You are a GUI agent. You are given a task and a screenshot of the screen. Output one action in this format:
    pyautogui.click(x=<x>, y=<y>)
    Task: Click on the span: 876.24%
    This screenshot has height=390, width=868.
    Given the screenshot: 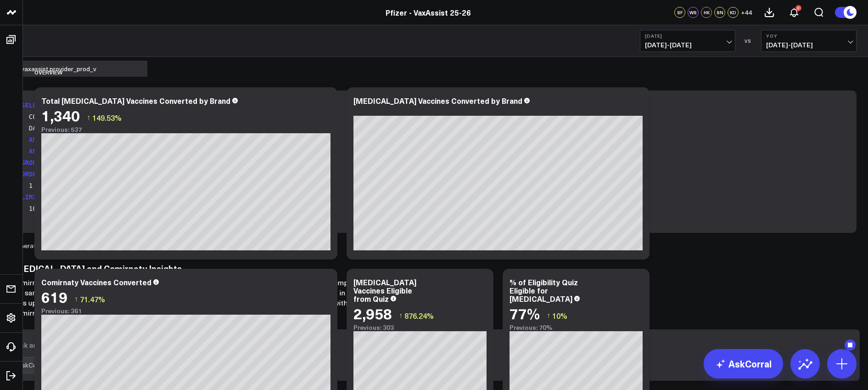 What is the action you would take?
    pyautogui.click(x=419, y=315)
    